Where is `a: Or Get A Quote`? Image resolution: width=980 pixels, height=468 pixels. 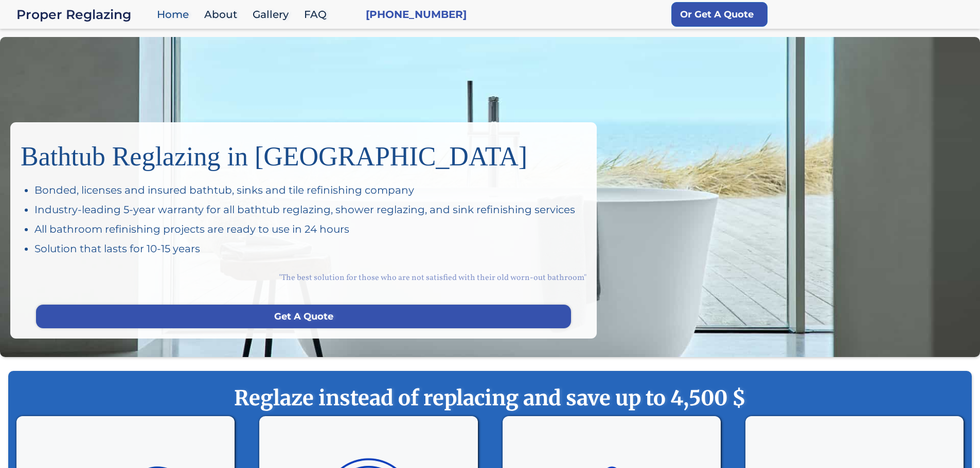 a: Or Get A Quote is located at coordinates (719, 14).